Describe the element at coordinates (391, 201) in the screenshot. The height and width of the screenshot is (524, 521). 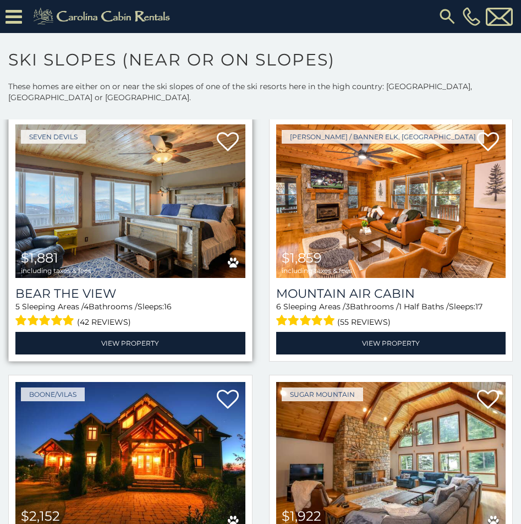
I see `img: Mountain Air Cabin` at that location.